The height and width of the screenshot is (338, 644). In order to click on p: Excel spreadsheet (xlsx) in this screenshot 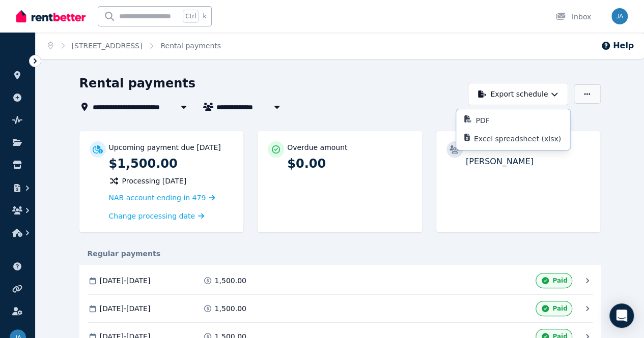, I will do `click(521, 139)`.